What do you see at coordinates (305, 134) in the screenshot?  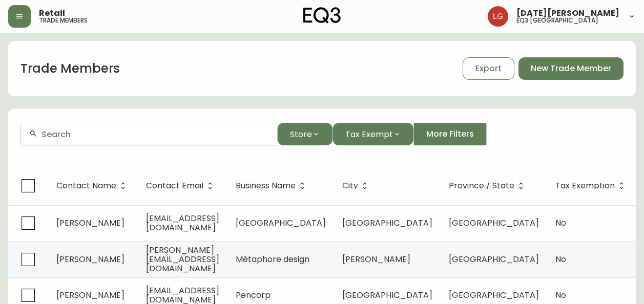 I see `button: Store` at bounding box center [305, 134].